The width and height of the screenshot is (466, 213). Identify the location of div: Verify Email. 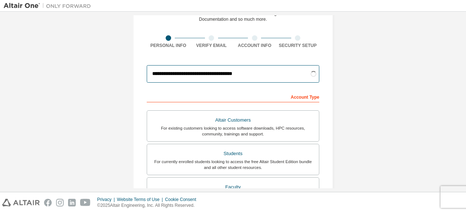
(211, 45).